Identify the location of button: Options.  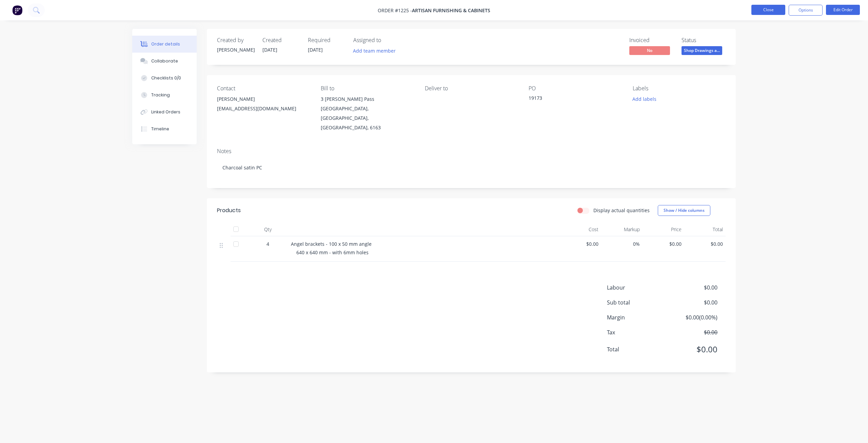
(805, 10).